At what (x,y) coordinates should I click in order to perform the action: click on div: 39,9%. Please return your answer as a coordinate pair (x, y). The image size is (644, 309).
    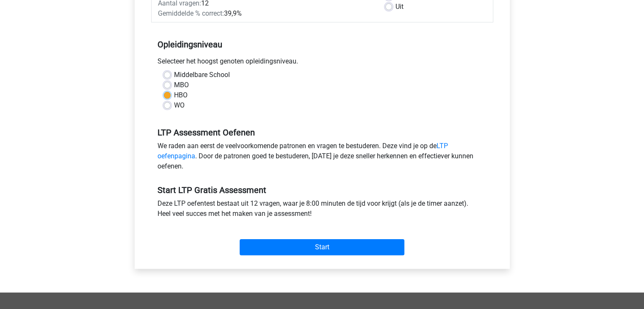
    Looking at the image, I should click on (265, 13).